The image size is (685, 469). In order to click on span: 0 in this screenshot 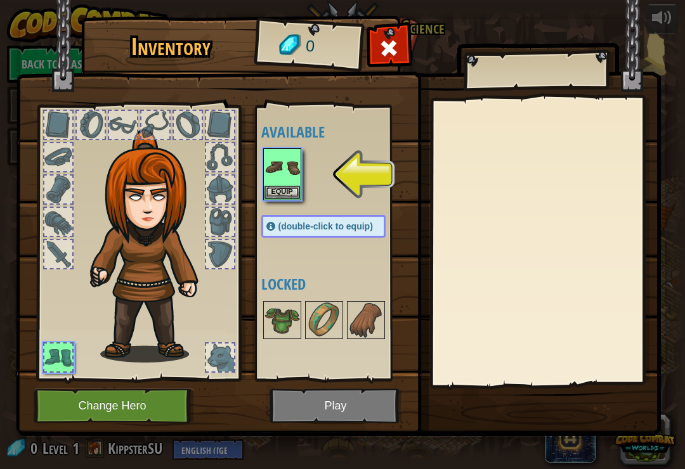, I will do `click(309, 46)`.